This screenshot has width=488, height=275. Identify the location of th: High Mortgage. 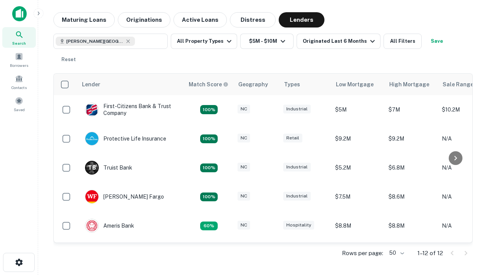
(412, 84).